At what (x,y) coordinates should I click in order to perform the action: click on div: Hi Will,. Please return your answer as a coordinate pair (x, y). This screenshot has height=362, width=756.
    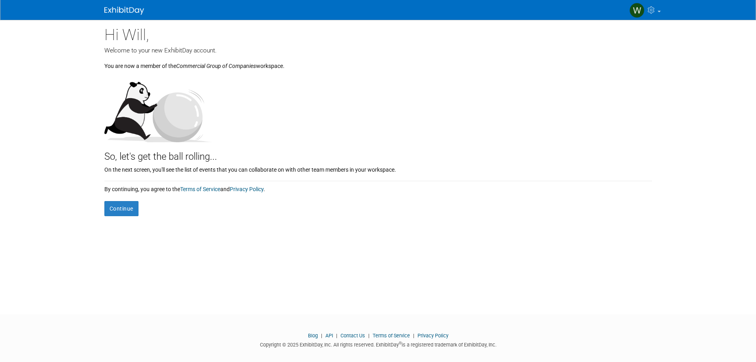
    Looking at the image, I should click on (378, 33).